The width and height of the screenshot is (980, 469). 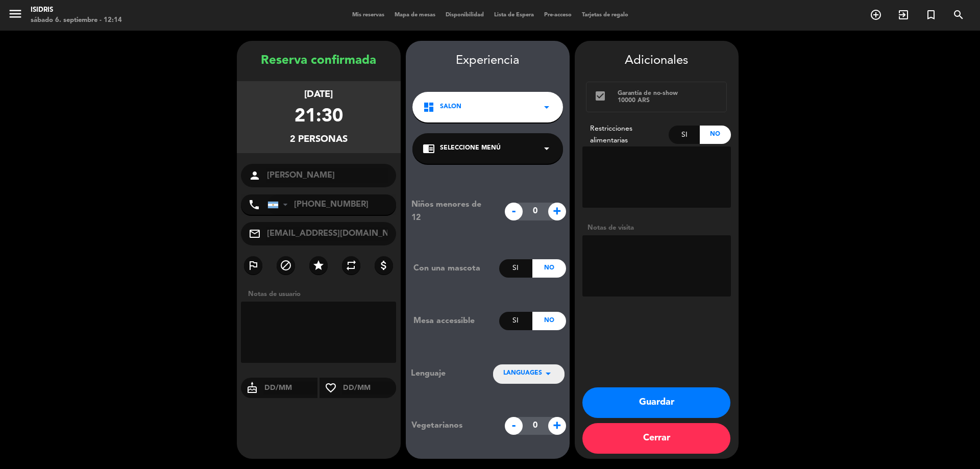 What do you see at coordinates (604, 14) in the screenshot?
I see `span: Tarjetas de regalo` at bounding box center [604, 14].